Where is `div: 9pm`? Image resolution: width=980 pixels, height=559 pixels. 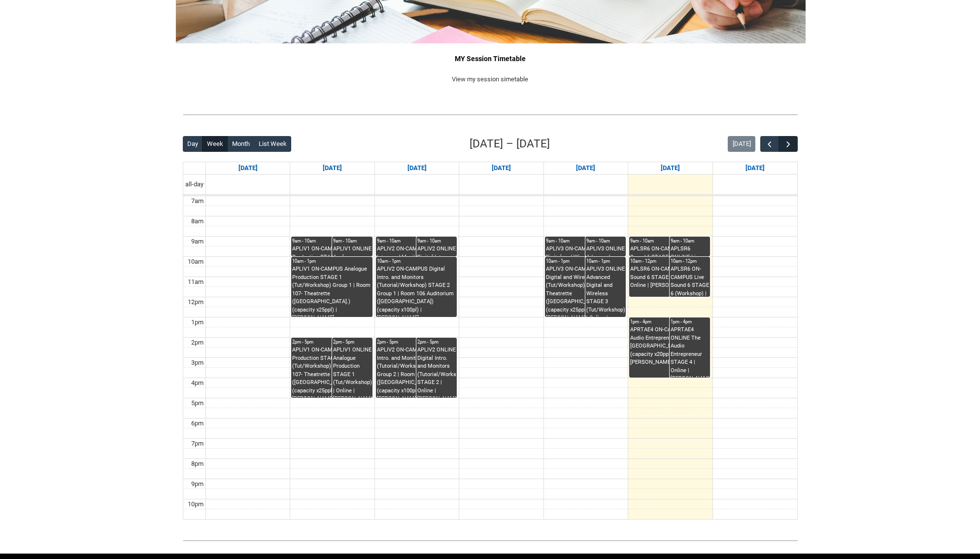 div: 9pm is located at coordinates (197, 484).